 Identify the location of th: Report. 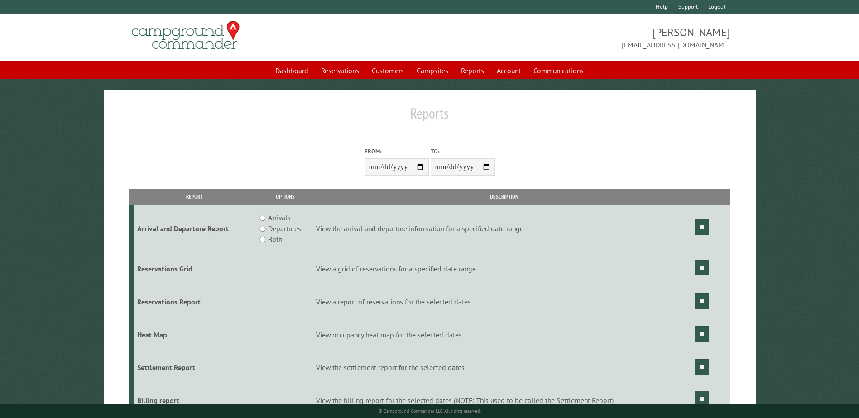
(194, 196).